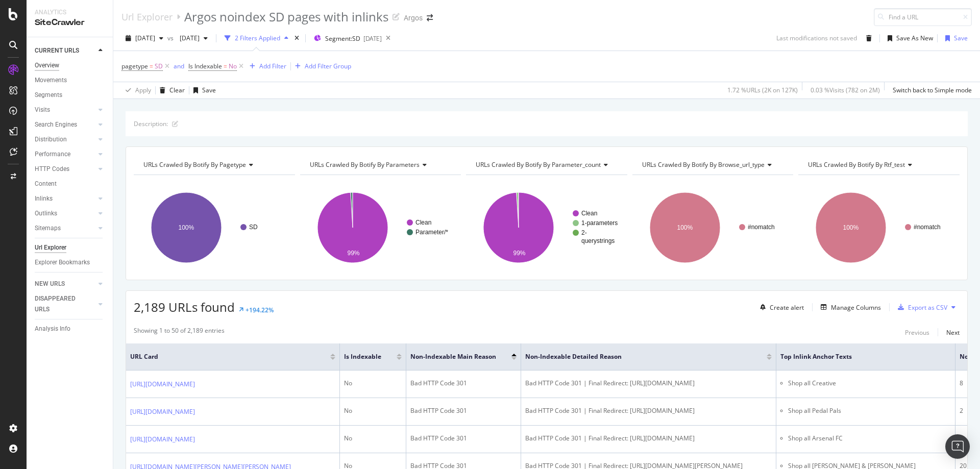 The height and width of the screenshot is (469, 980). What do you see at coordinates (878, 165) in the screenshot?
I see `h4: URLs Crawled By Botify By rtf_test` at bounding box center [878, 165].